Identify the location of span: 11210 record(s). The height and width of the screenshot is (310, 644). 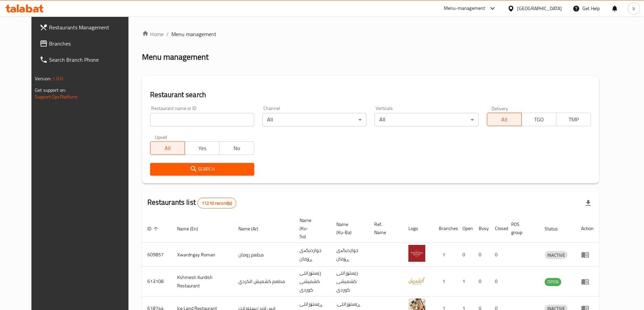
(217, 204).